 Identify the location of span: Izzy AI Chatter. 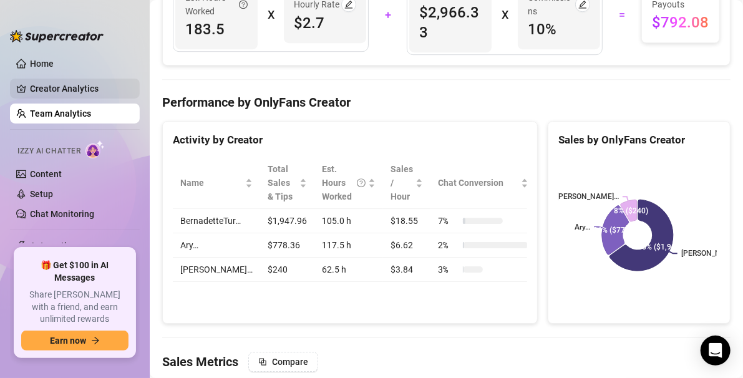
(49, 151).